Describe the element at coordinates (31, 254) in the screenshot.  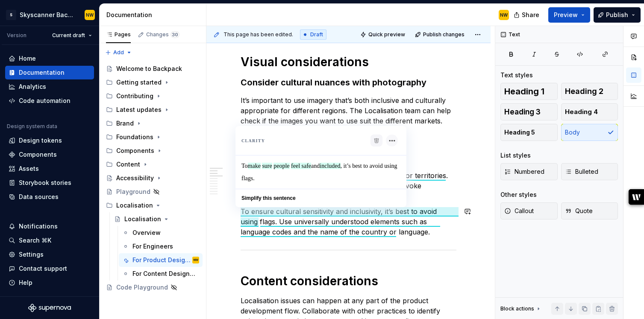
I see `div: Settings` at that location.